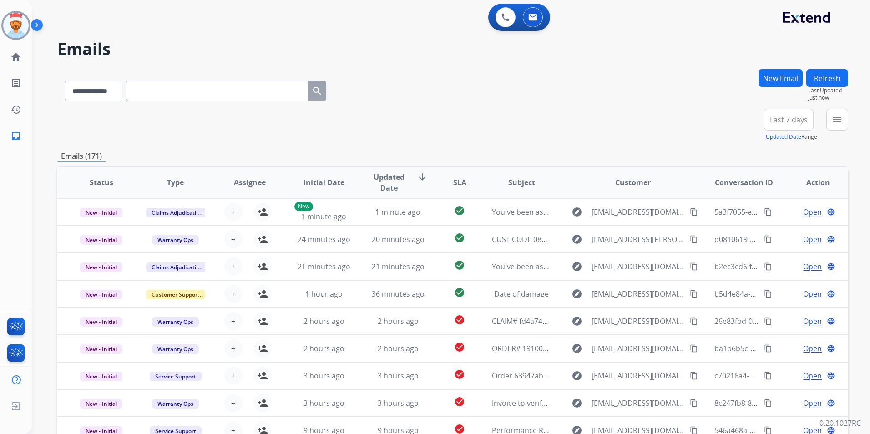  I want to click on span: Service Support, so click(176, 376).